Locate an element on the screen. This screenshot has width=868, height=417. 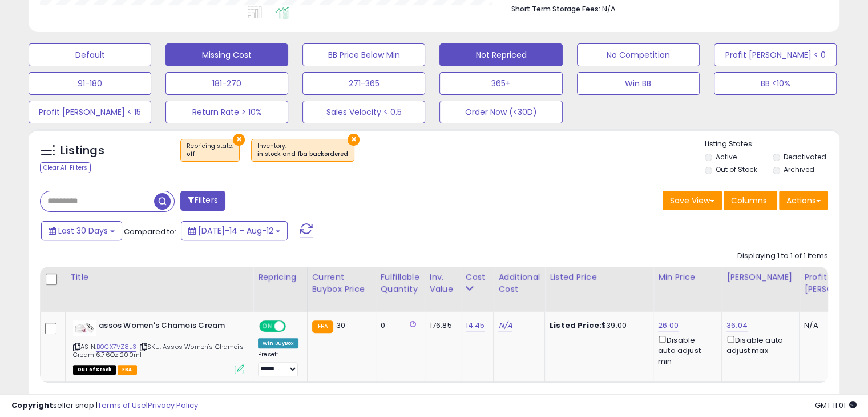
a: Privacy Policy is located at coordinates (173, 405).